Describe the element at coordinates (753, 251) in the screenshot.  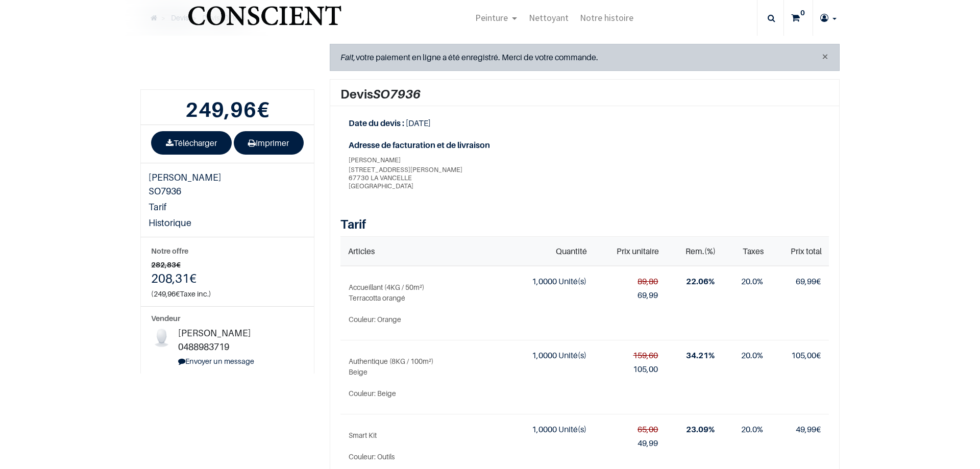
I see `span: Taxes` at that location.